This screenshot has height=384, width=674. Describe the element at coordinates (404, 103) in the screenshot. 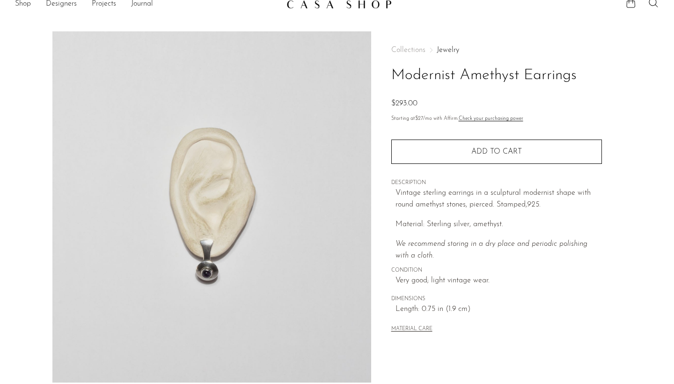

I see `span: $293.00` at that location.